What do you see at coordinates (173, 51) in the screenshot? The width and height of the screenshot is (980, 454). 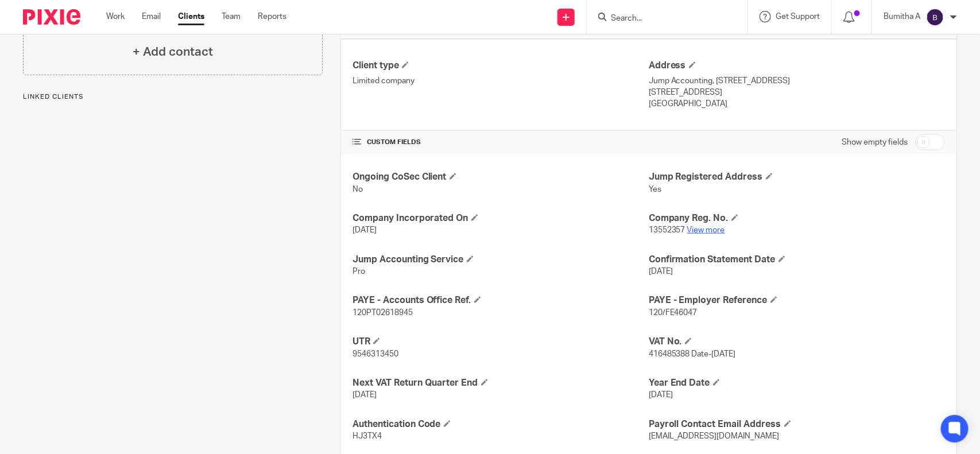 I see `h4: + Add contact` at bounding box center [173, 51].